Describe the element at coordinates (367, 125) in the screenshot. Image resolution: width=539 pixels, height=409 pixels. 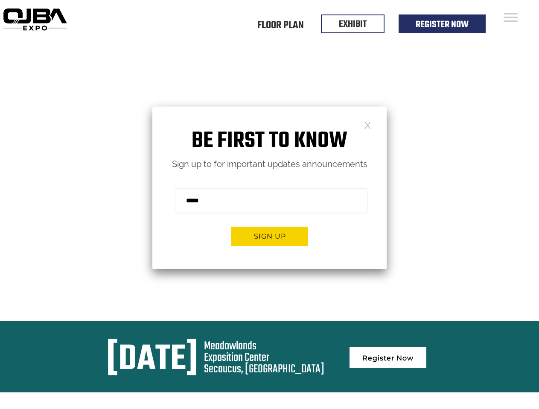
I see `a: Close` at that location.